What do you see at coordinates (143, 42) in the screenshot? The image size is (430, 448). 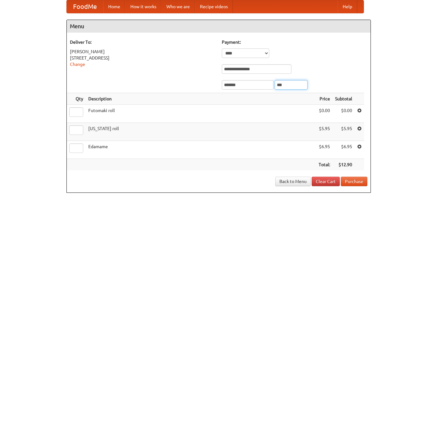 I see `h5: Deliver To:` at bounding box center [143, 42].